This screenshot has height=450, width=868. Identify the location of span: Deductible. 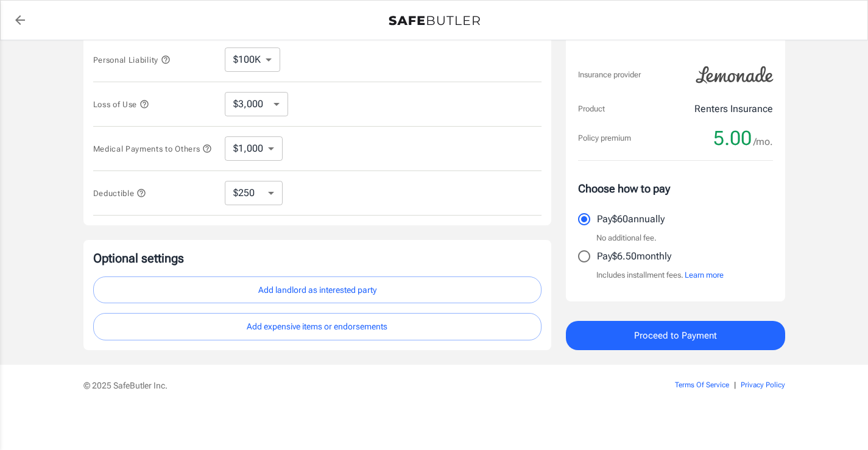
(120, 193).